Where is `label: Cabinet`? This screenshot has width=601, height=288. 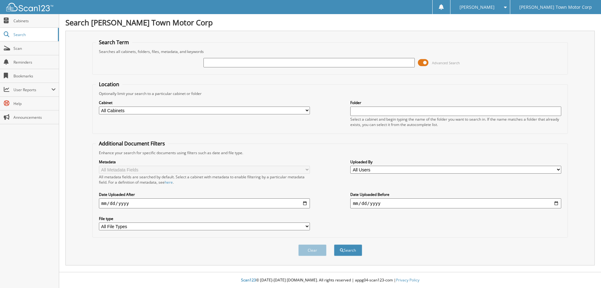
label: Cabinet is located at coordinates (204, 102).